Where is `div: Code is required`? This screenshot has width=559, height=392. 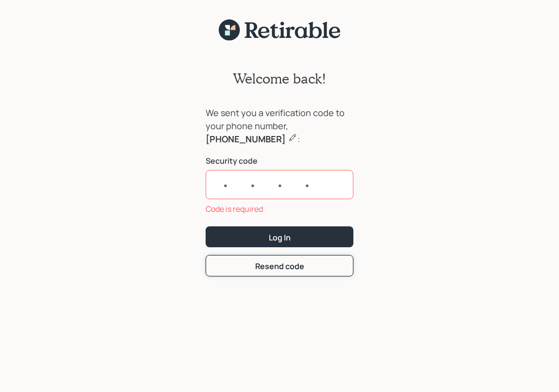 div: Code is required is located at coordinates (279, 209).